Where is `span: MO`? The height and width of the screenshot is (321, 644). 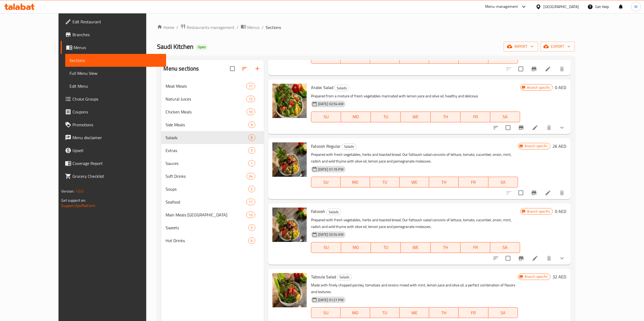
span: MO is located at coordinates (355, 182).